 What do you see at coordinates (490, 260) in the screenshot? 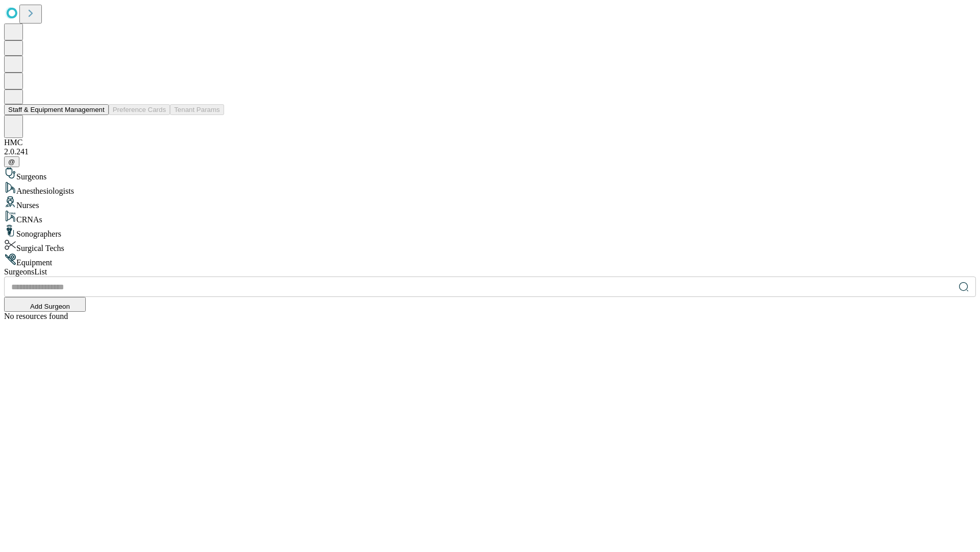
I see `div: Equipment` at bounding box center [490, 260].